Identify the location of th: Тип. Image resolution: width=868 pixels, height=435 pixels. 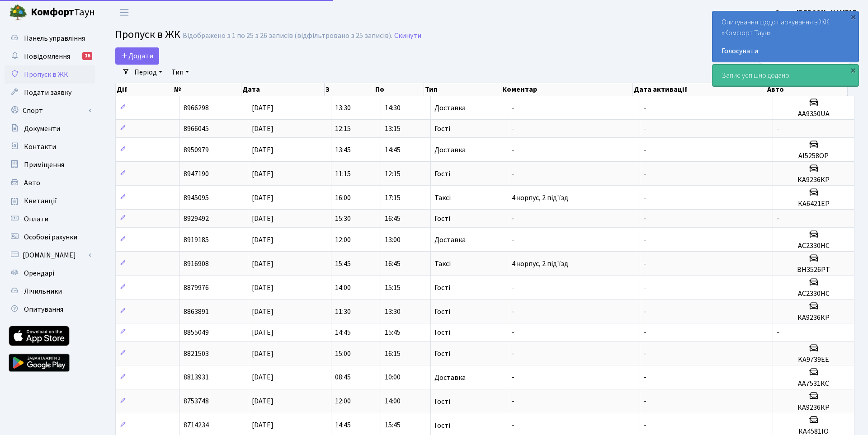
(463, 89).